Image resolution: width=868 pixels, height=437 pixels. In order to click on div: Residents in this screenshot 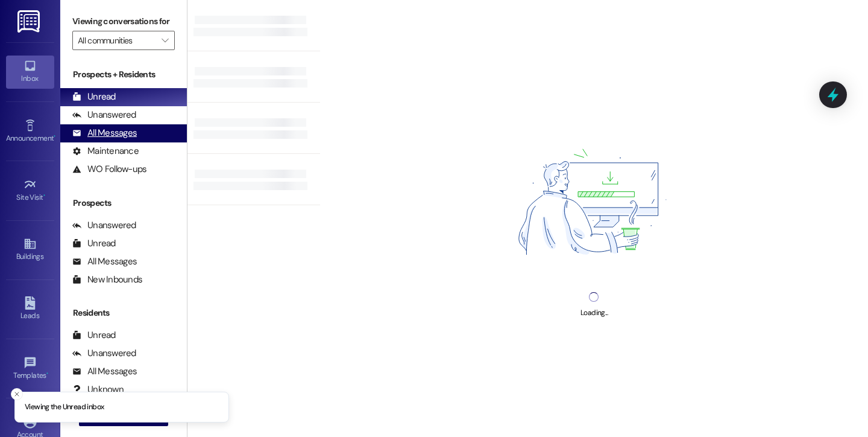, I will do `click(124, 313)`.